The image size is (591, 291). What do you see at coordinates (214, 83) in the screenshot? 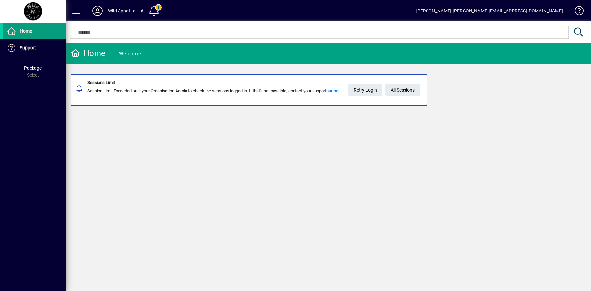
I see `div: Sessions Limit` at bounding box center [214, 83].